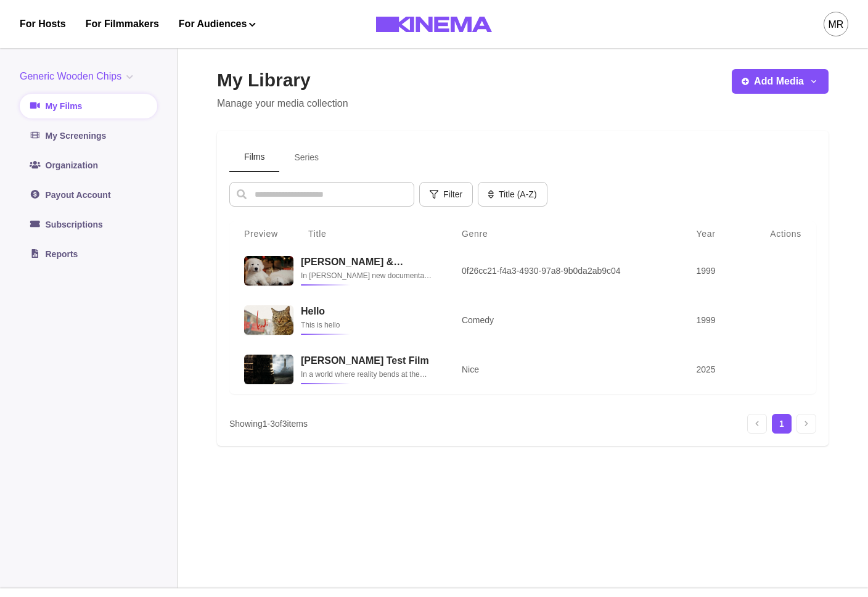 Image resolution: width=868 pixels, height=597 pixels. I want to click on img: Allan & Suzi, so click(269, 271).